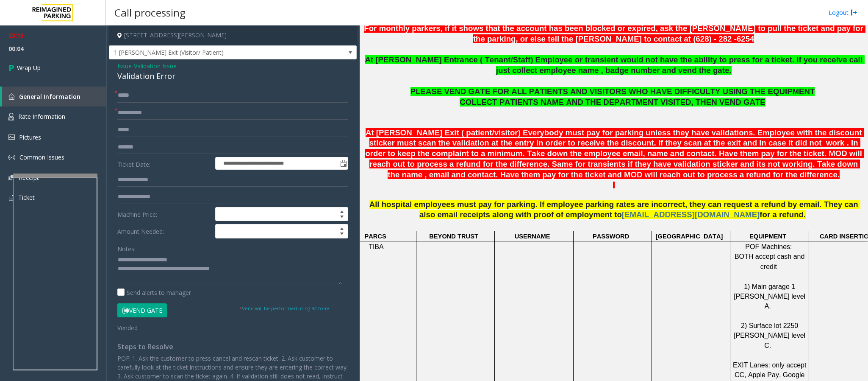  Describe the element at coordinates (128, 327) in the screenshot. I see `span: Vended` at that location.